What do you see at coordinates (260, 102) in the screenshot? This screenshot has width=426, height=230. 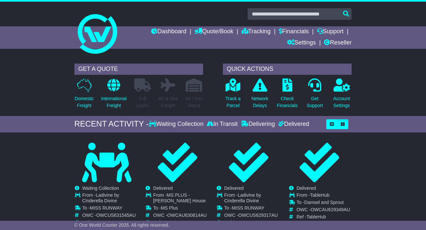 I see `p: Network Delays` at bounding box center [260, 102].